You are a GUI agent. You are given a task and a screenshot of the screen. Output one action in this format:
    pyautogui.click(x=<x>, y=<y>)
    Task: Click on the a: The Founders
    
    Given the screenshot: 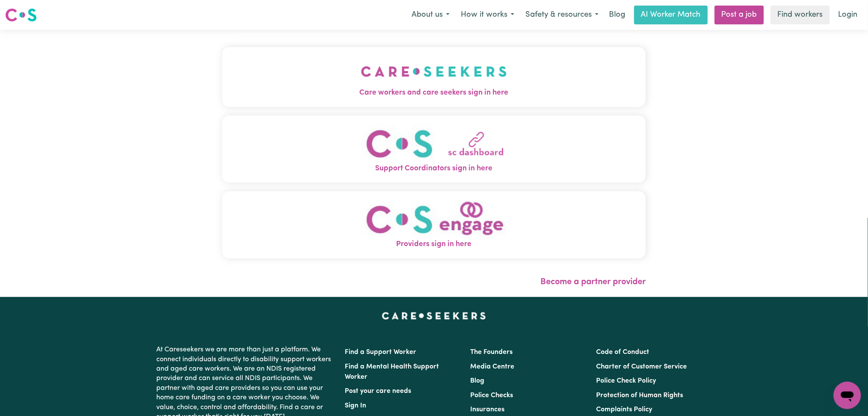 What is the action you would take?
    pyautogui.click(x=492, y=353)
    